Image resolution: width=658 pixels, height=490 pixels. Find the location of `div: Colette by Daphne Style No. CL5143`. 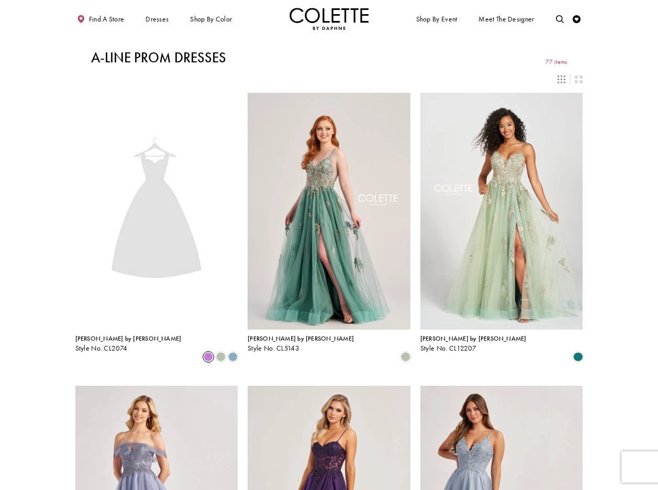

div: Colette by Daphne Style No. CL5143 is located at coordinates (301, 344).